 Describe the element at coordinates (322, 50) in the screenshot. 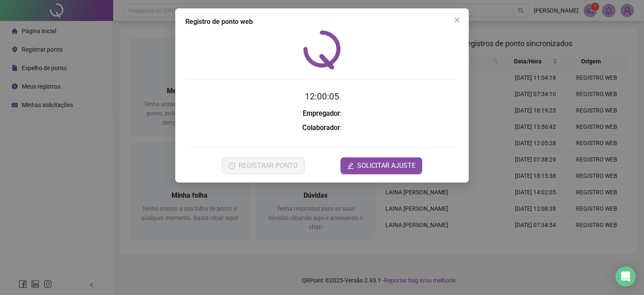

I see `img: QRPoint` at that location.